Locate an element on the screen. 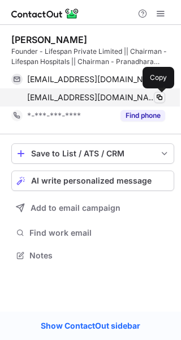  span: Add to email campaign is located at coordinates (75, 208).